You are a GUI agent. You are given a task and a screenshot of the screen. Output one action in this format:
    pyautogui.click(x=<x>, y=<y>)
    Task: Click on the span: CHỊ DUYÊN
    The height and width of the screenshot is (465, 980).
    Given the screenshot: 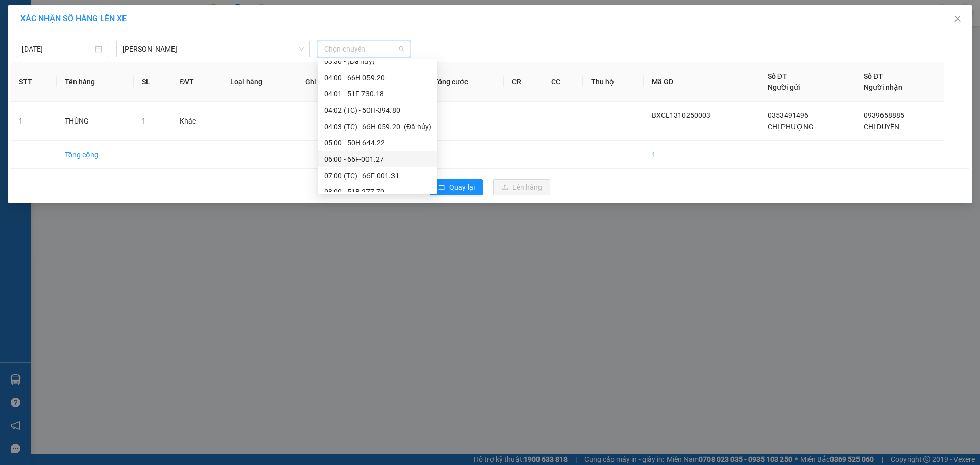 What is the action you would take?
    pyautogui.click(x=882, y=127)
    